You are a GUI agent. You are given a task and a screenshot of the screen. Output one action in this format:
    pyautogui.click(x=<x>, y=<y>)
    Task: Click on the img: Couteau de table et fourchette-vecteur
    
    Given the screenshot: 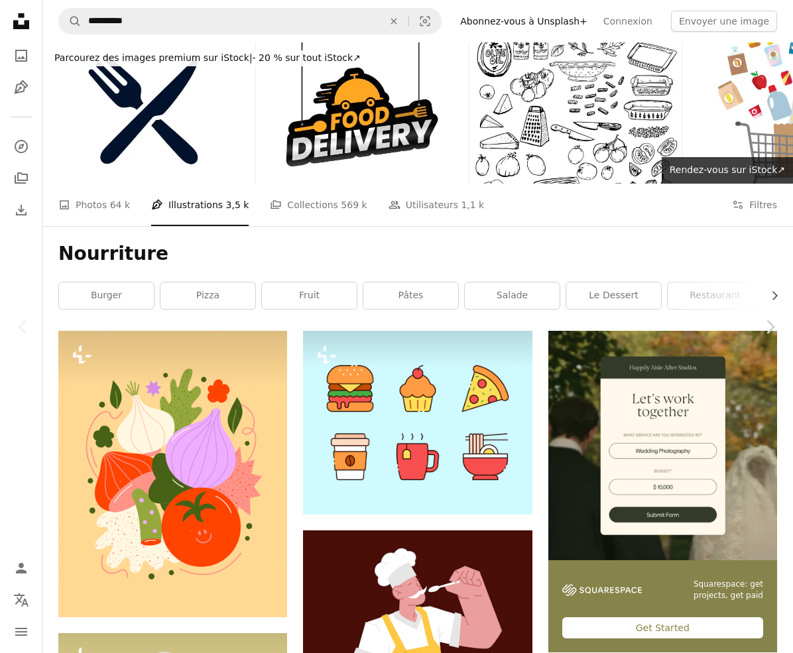 What is the action you would take?
    pyautogui.click(x=149, y=113)
    